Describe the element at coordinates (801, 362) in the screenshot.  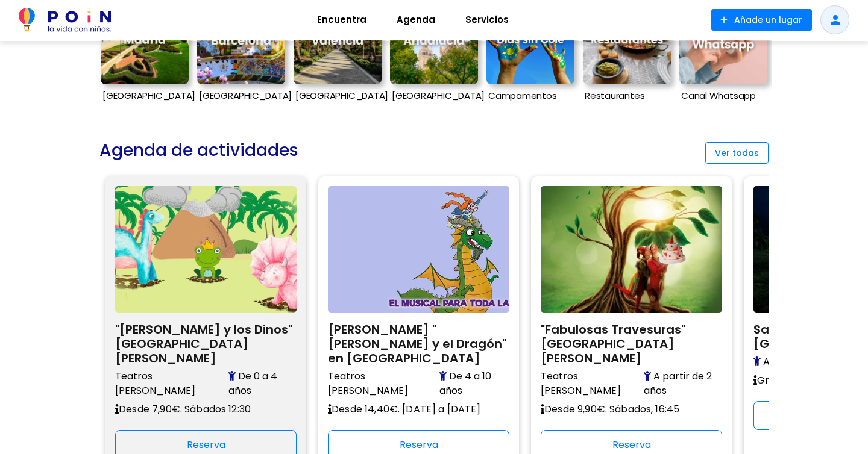
I see `span: A partir de 4 años` at that location.